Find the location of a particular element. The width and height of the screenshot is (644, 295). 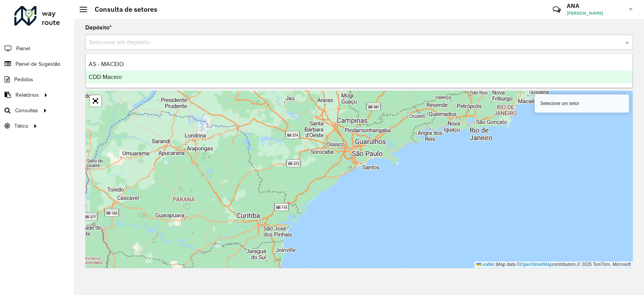

span: Consultas is located at coordinates (27, 110).